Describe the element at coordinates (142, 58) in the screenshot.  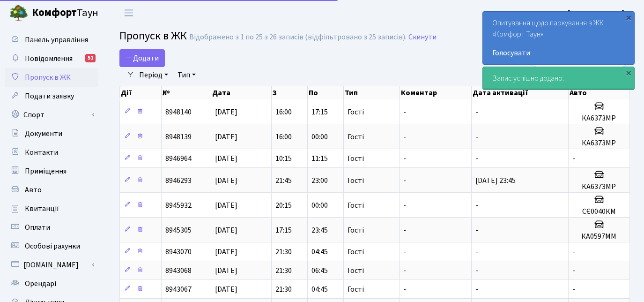
I see `a: Додати` at that location.